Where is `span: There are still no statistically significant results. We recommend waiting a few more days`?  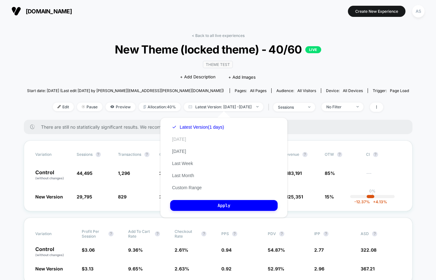 span: There are still no statistically significant results. We recommend waiting a few more days is located at coordinates (221, 127).